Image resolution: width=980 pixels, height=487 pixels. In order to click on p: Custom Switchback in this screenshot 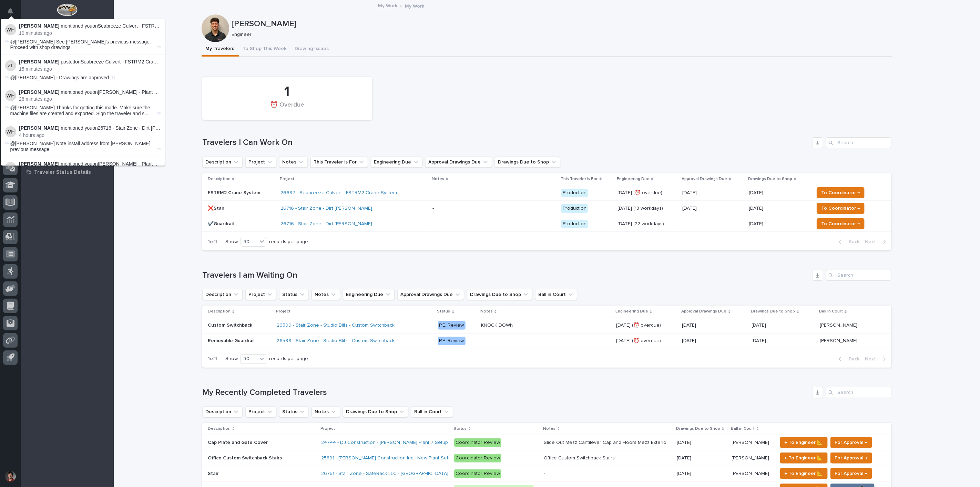, I will do `click(231, 324)`.